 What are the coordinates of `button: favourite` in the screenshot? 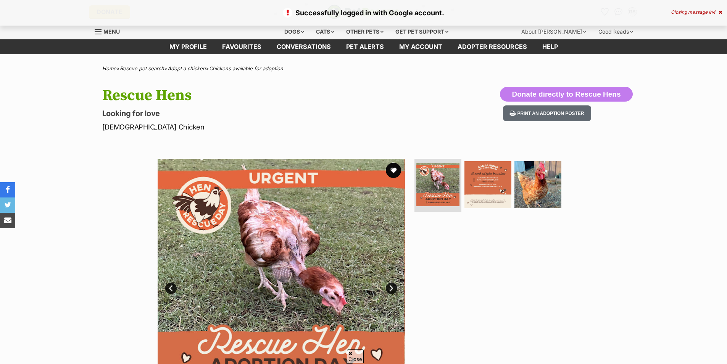 It's located at (394, 170).